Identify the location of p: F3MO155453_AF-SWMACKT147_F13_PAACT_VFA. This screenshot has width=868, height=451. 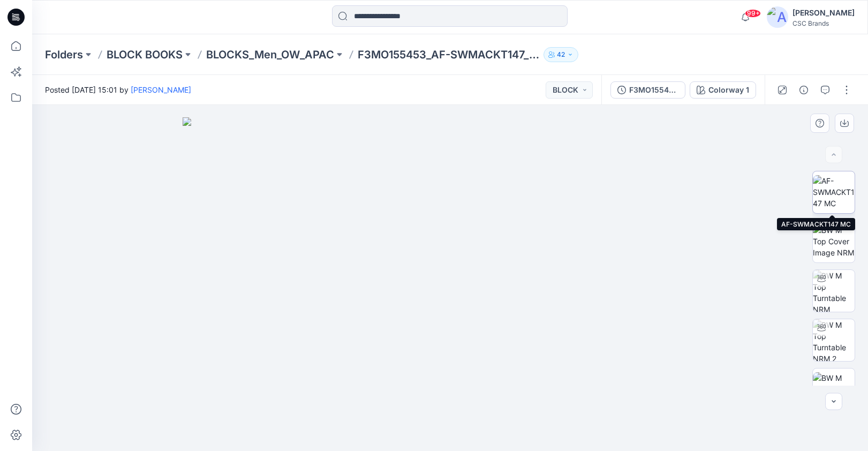
(448, 55).